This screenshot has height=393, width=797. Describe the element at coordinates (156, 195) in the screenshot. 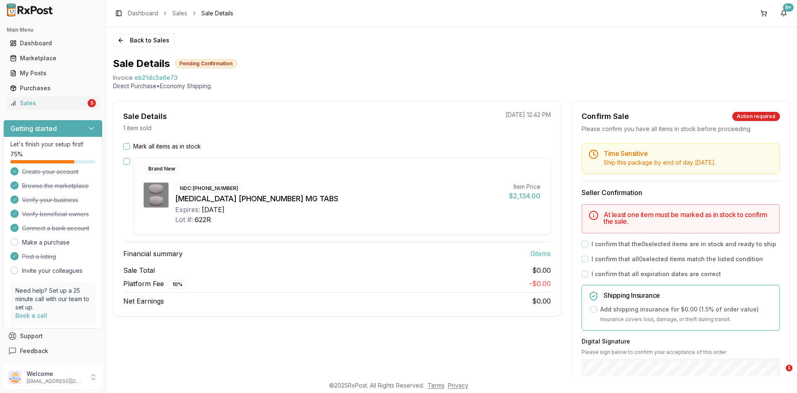

I see `img: Triumeq 600-50-300 MG TABS` at that location.